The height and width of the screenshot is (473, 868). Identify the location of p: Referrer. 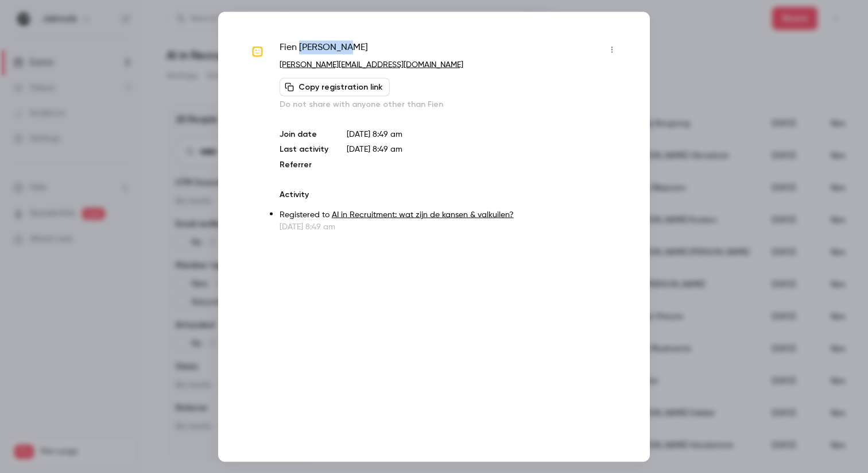
(303, 164).